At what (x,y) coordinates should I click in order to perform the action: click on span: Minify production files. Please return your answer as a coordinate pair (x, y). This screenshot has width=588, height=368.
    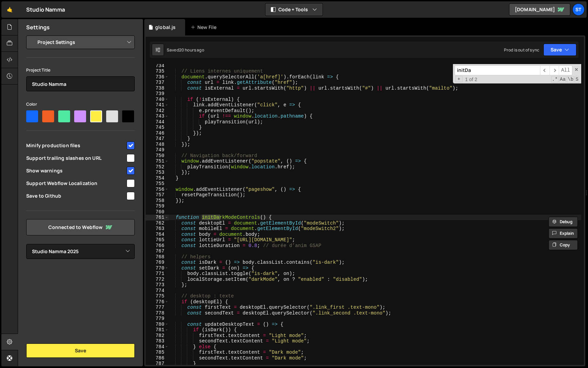
    Looking at the image, I should click on (76, 146).